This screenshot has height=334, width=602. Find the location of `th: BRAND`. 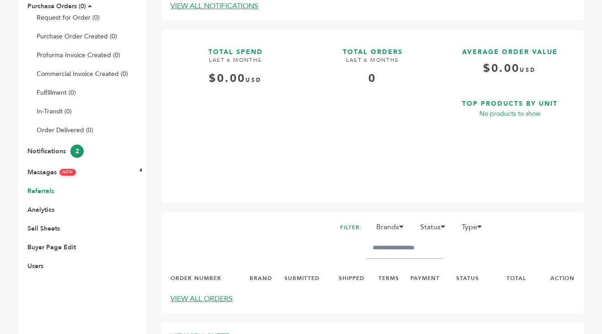

th: BRAND is located at coordinates (267, 278).